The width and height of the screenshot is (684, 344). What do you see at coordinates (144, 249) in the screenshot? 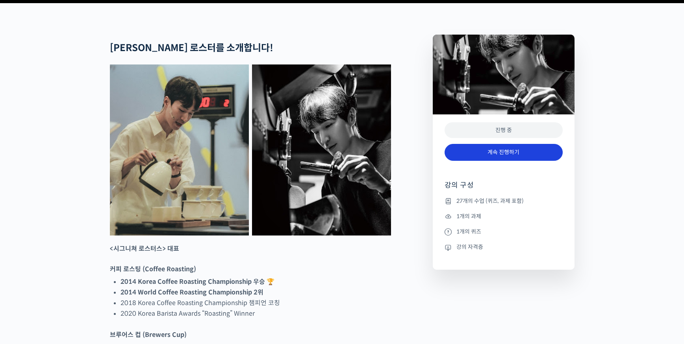
I see `strong: <시그니쳐 로스터스> 대표` at bounding box center [144, 249].